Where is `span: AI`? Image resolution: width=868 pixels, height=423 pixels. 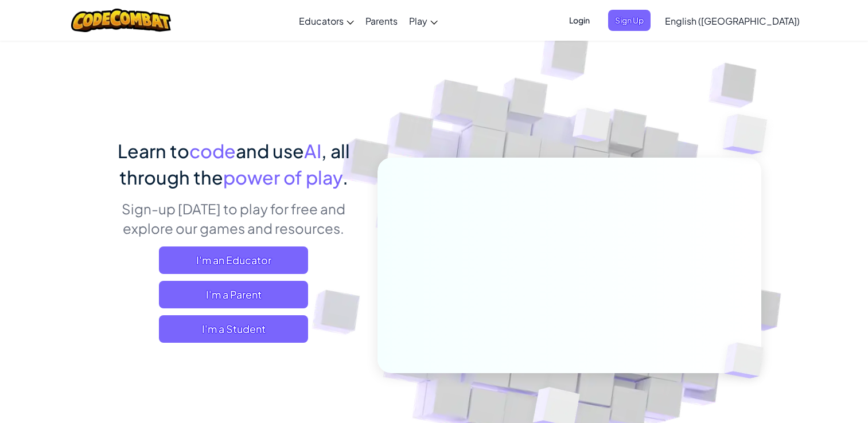
span: AI is located at coordinates (313, 151).